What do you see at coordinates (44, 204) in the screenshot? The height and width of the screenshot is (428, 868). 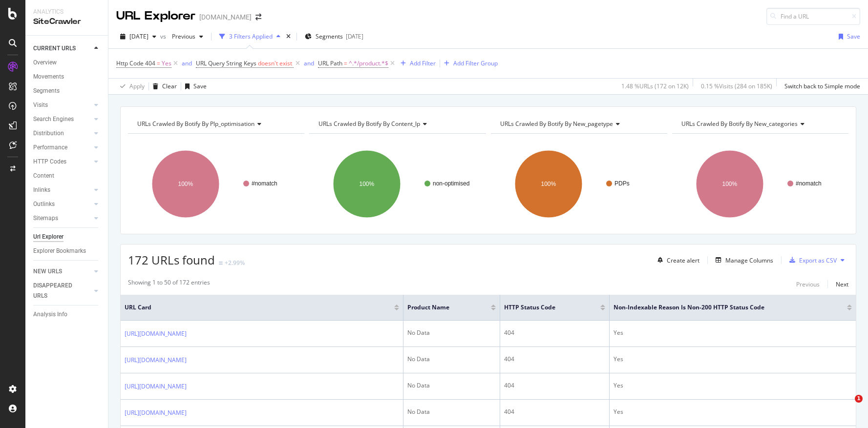 I see `div: Outlinks` at bounding box center [44, 204].